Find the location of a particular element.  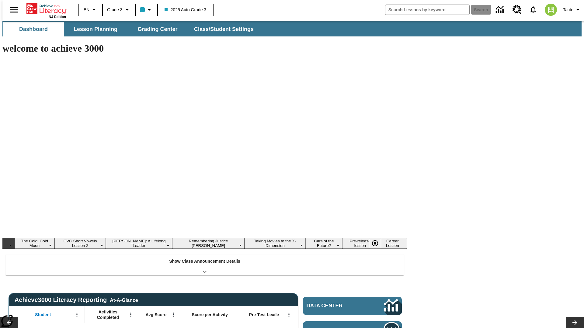

div: Show Class Announcement Details is located at coordinates (205, 265).